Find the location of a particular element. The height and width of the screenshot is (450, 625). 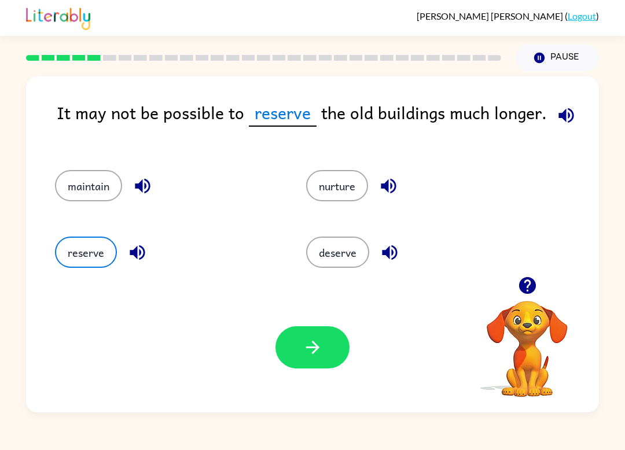

button: reserve is located at coordinates (86, 252).